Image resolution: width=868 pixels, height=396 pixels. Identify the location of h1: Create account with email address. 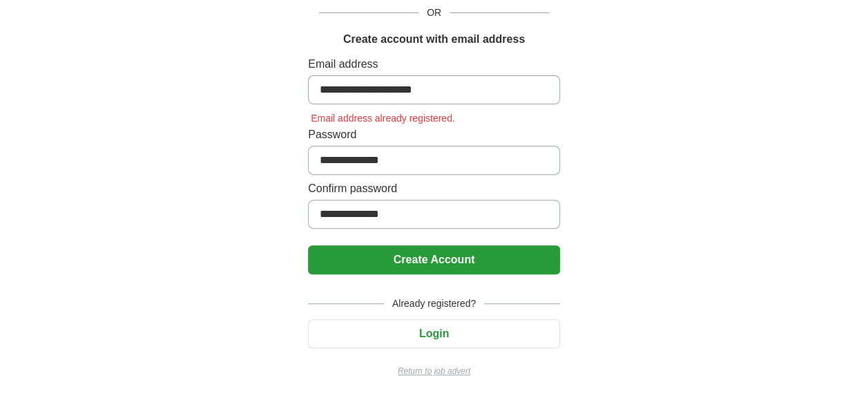
(434, 39).